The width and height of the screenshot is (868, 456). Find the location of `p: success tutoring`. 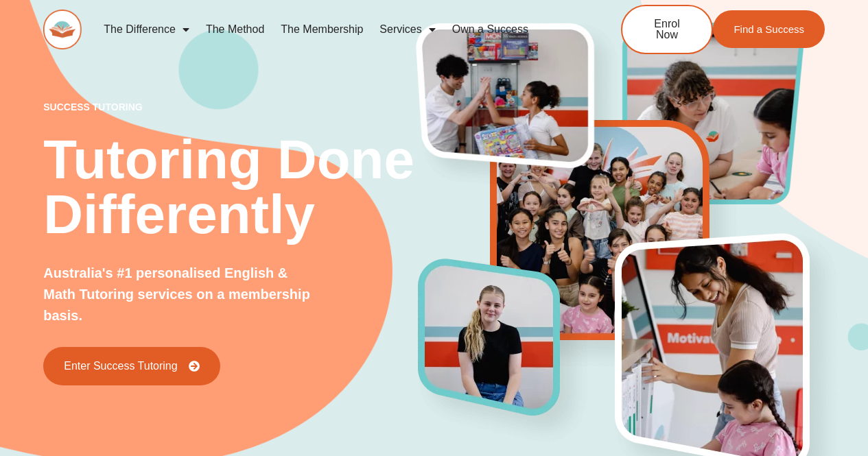

p: success tutoring is located at coordinates (230, 107).